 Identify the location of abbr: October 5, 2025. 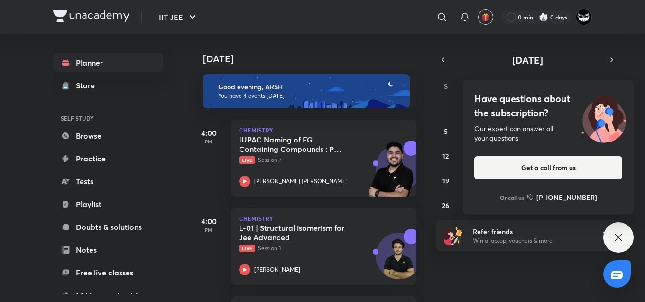
(446, 131).